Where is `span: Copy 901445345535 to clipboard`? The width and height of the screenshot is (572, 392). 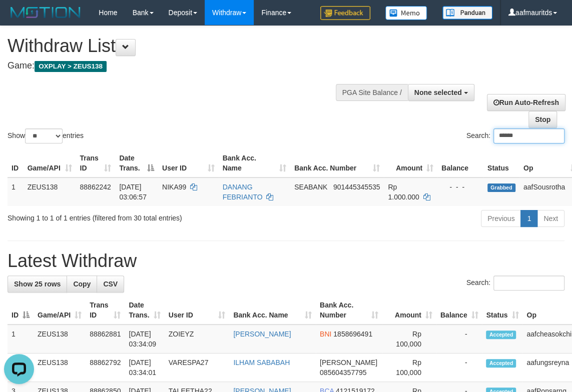 span: Copy 901445345535 to clipboard is located at coordinates (356, 187).